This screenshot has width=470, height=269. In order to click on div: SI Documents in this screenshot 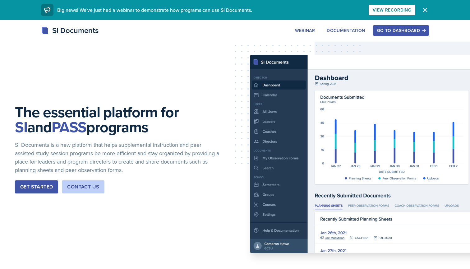, I will do `click(70, 30)`.